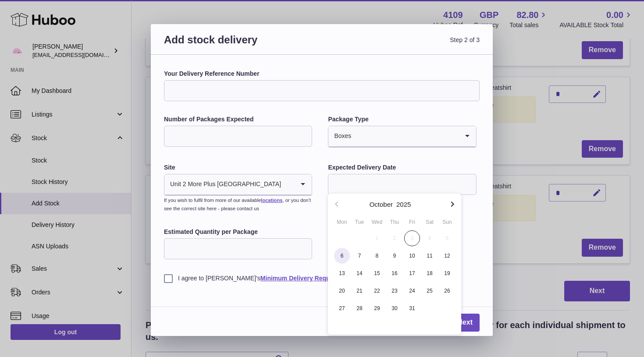  Describe the element at coordinates (377, 273) in the screenshot. I see `button: 15` at that location.